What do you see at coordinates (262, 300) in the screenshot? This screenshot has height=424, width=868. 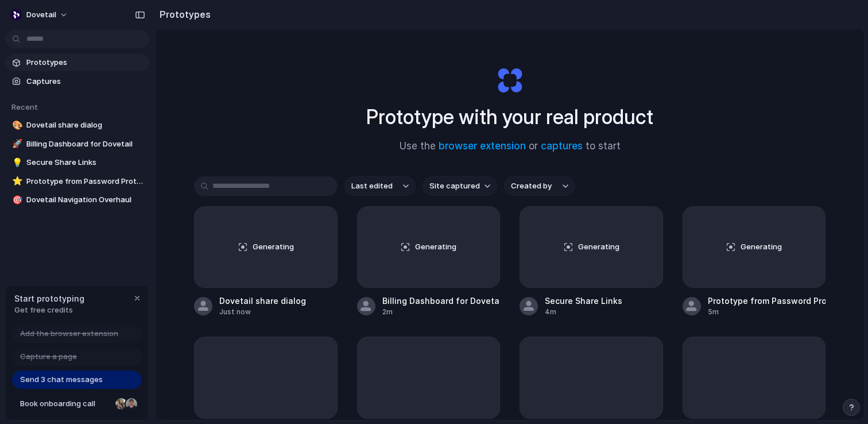 I see `div: Dovetail share dialog` at bounding box center [262, 300].